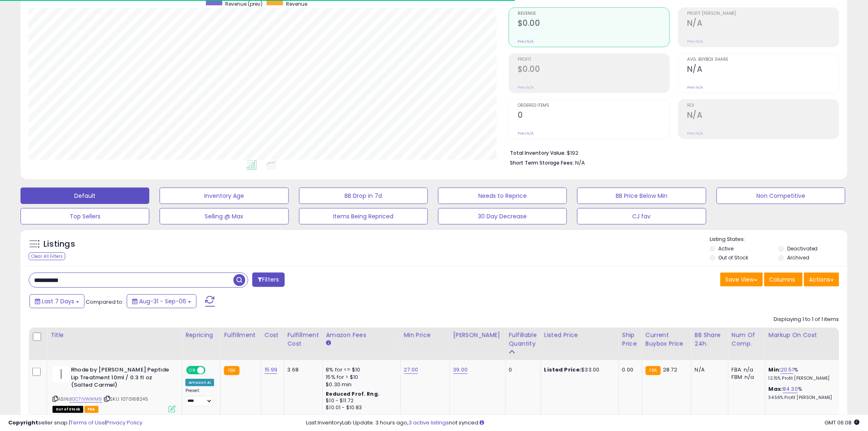 This screenshot has width=868, height=431. Describe the element at coordinates (364, 196) in the screenshot. I see `button: BB Drop in 7d` at that location.